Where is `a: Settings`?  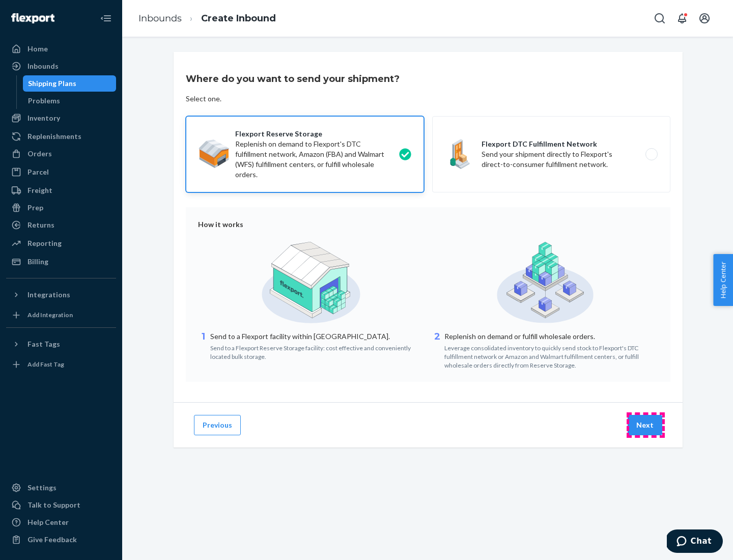 a: Settings is located at coordinates (61, 488).